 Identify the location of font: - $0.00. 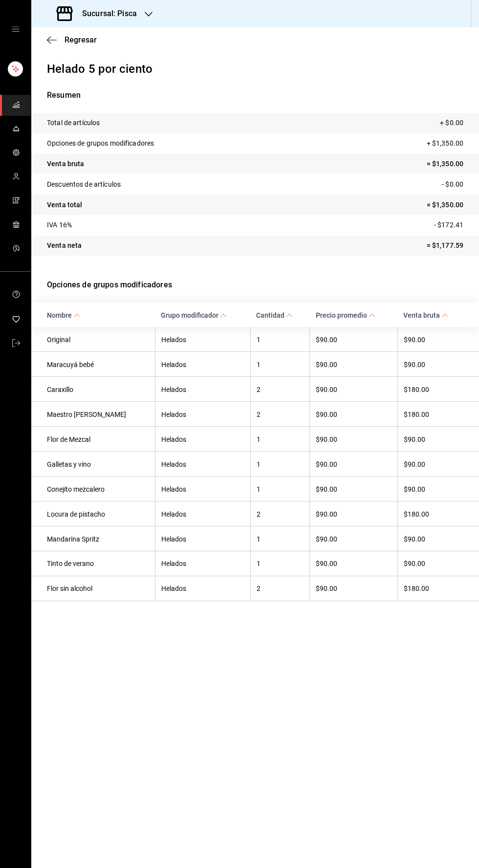
(453, 184).